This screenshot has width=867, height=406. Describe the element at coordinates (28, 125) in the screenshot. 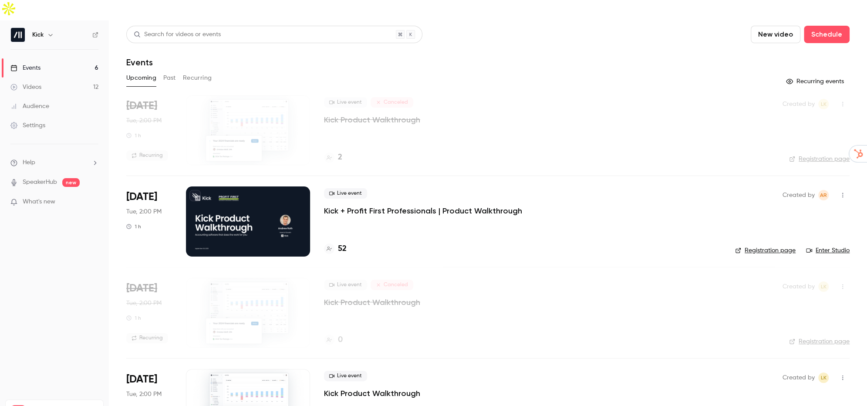

I see `div: Settings` at that location.